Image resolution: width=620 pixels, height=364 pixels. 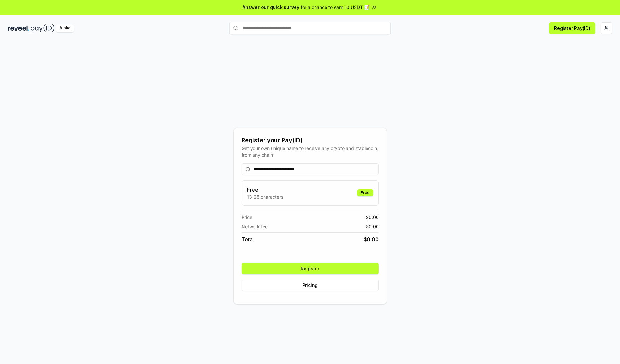 What do you see at coordinates (365, 193) in the screenshot?
I see `div: Free` at bounding box center [365, 193].